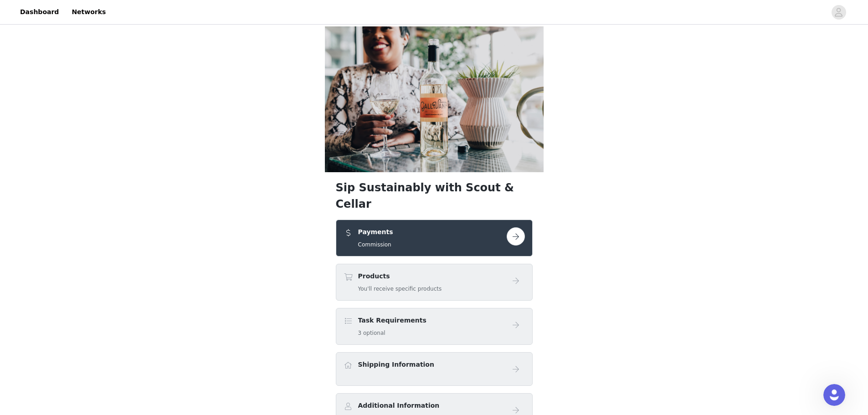  Describe the element at coordinates (434, 369) in the screenshot. I see `div: Shipping Information` at that location.